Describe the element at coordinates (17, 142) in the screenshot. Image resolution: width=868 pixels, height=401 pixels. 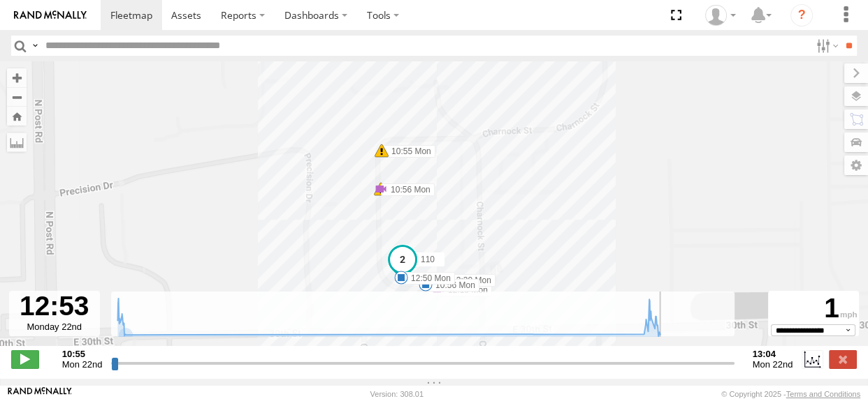
I see `label: Measure` at that location.